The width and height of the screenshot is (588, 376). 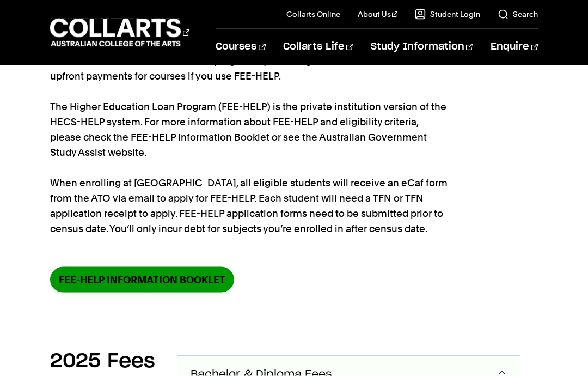 What do you see at coordinates (447, 14) in the screenshot?
I see `a: Student Login` at bounding box center [447, 14].